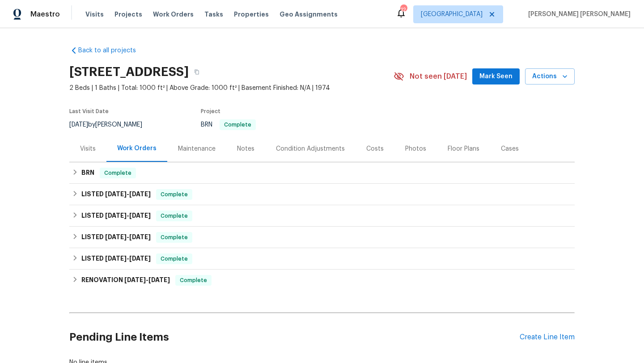  I want to click on div: 12, so click(404, 10).